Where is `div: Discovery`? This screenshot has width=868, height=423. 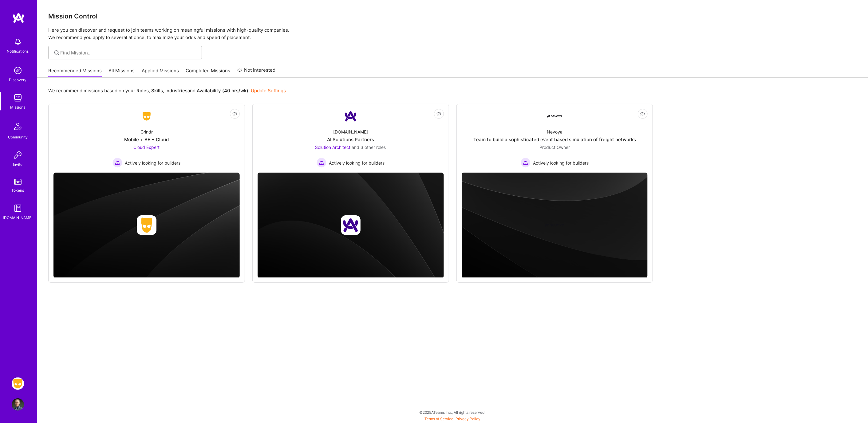 div: Discovery is located at coordinates (18, 79).